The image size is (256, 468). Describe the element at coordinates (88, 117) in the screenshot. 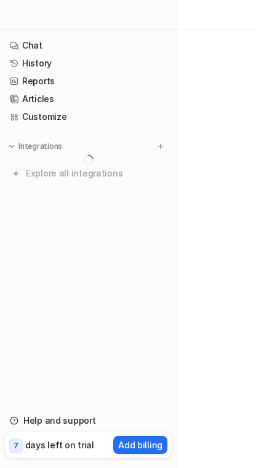

I see `a: Customize` at that location.